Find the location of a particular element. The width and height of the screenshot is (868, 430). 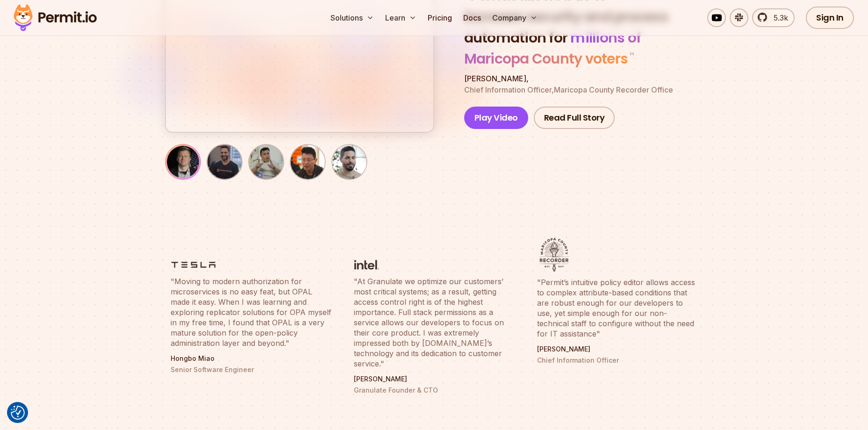

span: 5.3k is located at coordinates (778, 17).